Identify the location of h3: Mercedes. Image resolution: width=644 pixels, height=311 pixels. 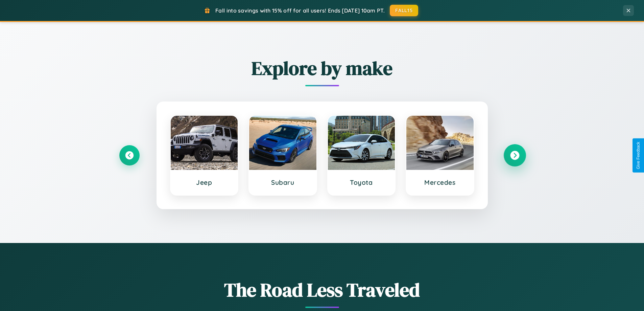
(440, 182).